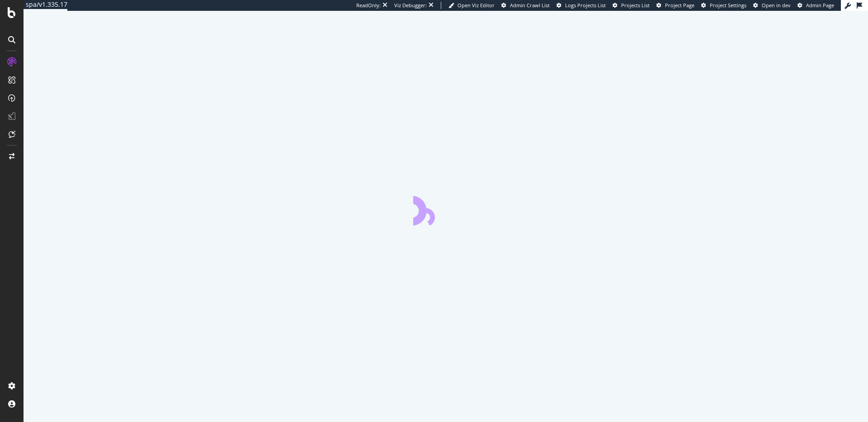  I want to click on span: Projects List, so click(635, 5).